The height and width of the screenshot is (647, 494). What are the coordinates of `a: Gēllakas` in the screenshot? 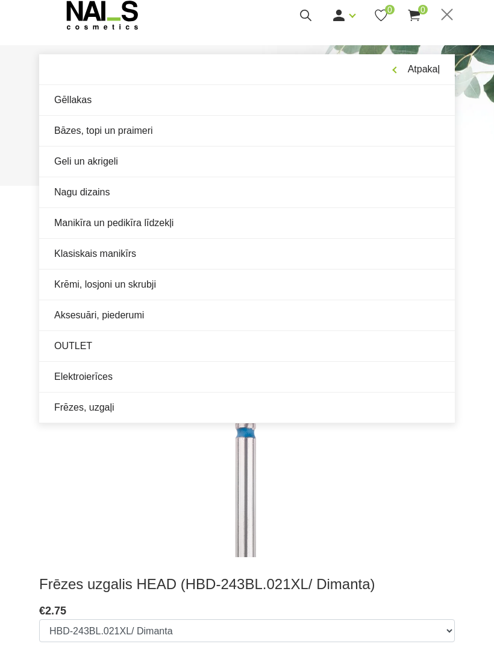 It's located at (247, 100).